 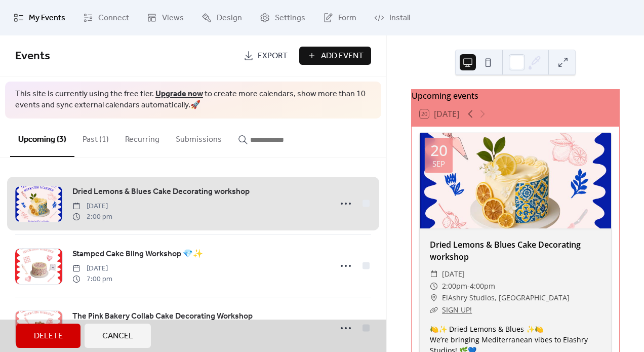 I want to click on button: Add Event, so click(x=335, y=56).